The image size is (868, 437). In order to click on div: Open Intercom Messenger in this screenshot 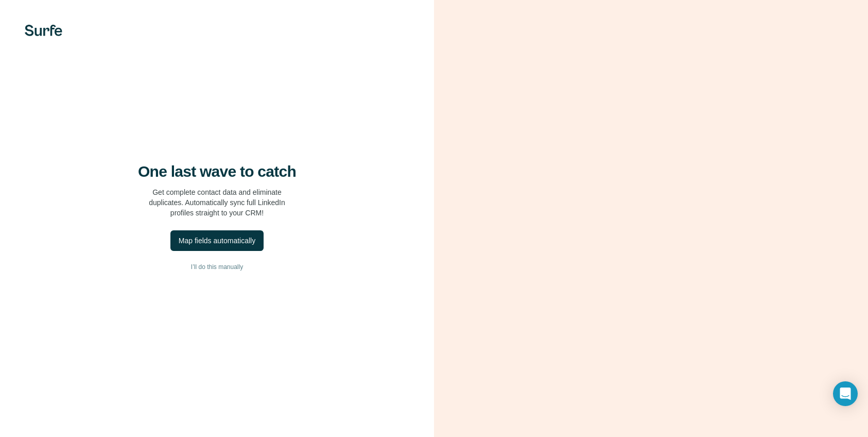, I will do `click(845, 393)`.